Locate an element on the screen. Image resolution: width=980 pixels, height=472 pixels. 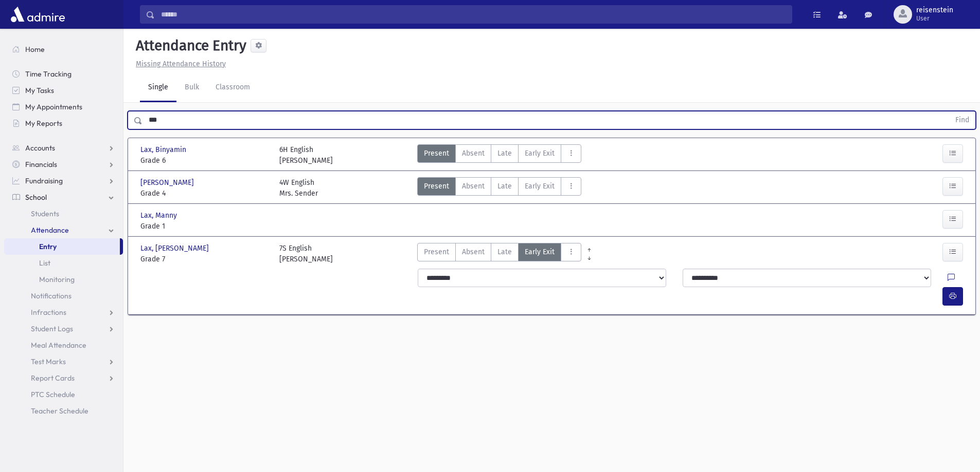
a: Monitoring is located at coordinates (63, 279).